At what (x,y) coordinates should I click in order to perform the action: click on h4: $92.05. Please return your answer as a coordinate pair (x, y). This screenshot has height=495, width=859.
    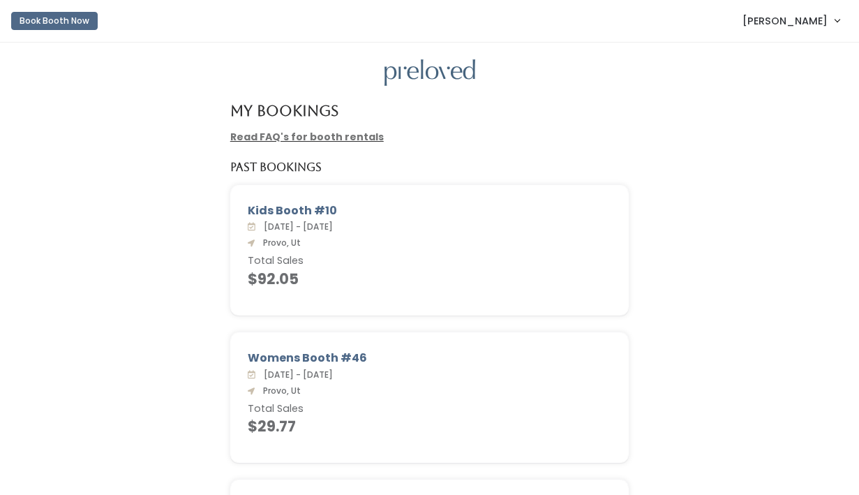
    Looking at the image, I should click on (430, 278).